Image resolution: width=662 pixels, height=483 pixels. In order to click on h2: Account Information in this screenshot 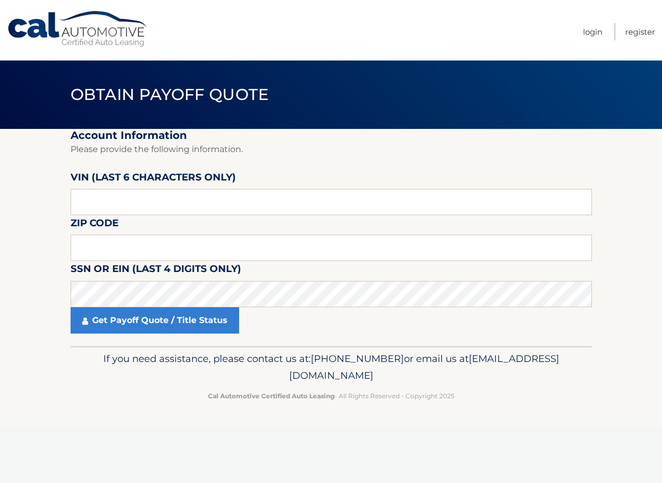, I will do `click(331, 135)`.